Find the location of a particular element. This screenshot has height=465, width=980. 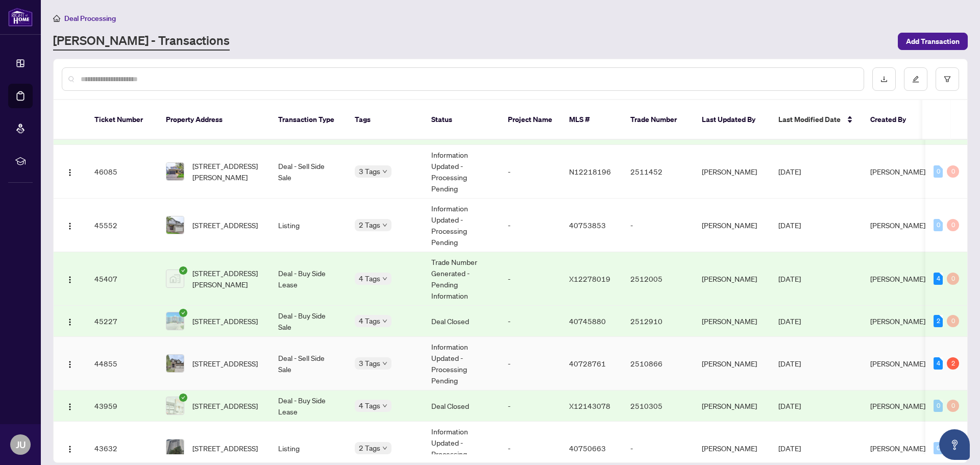

span: X12278019 is located at coordinates (589, 278).